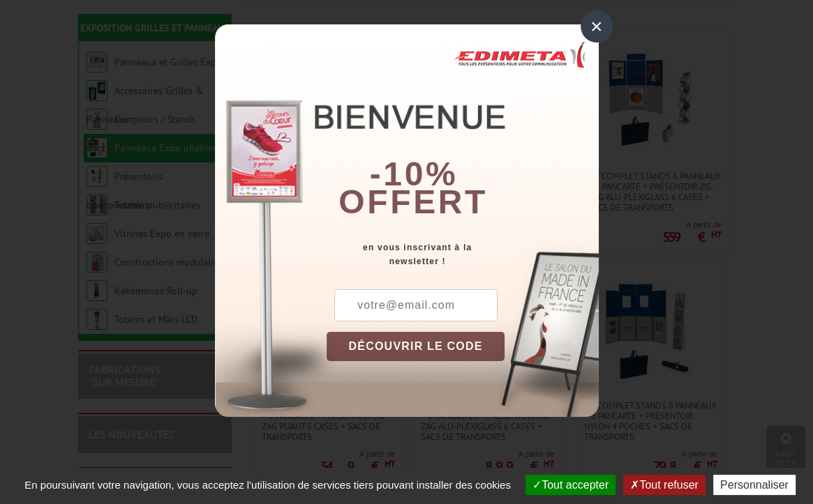 This screenshot has height=504, width=813. What do you see at coordinates (416, 305) in the screenshot?
I see `input: votre@email.com` at bounding box center [416, 305].